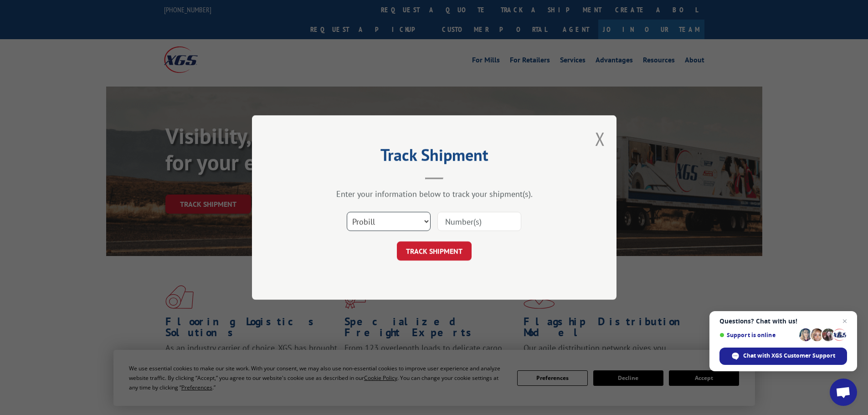  Describe the element at coordinates (789, 356) in the screenshot. I see `span: Chat with XGS Customer Support` at that location.